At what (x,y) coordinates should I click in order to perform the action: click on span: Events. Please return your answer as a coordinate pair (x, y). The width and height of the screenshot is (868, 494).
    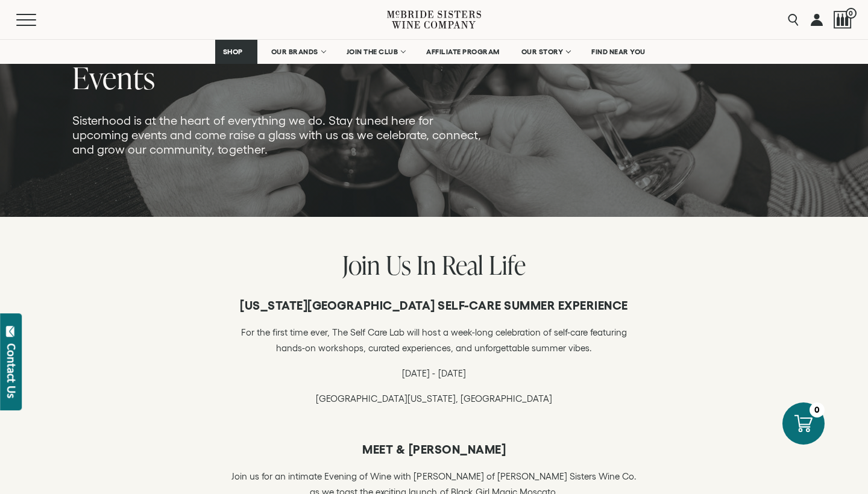
    Looking at the image, I should click on (114, 77).